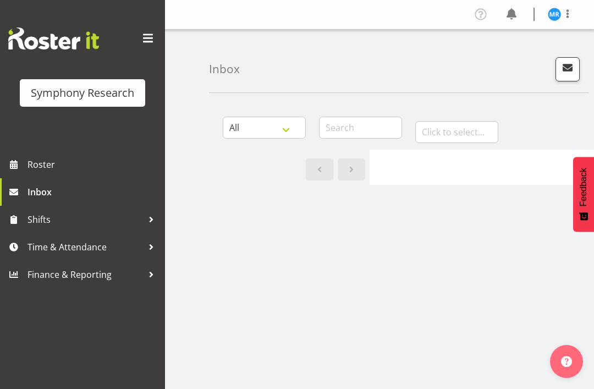  What do you see at coordinates (53, 38) in the screenshot?
I see `img: Rosterit website logo` at bounding box center [53, 38].